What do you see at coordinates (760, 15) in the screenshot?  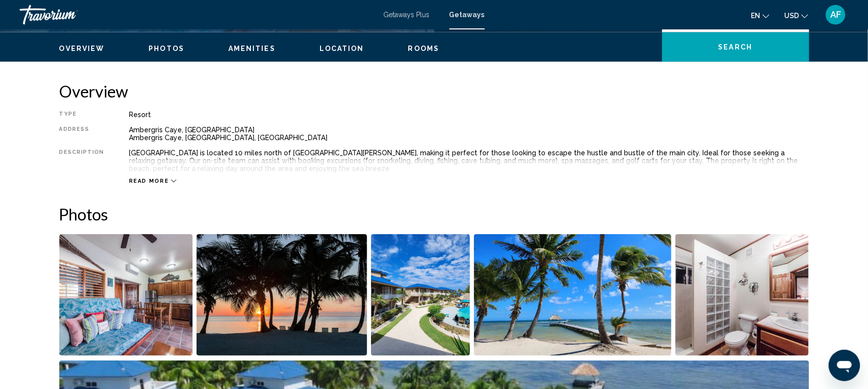 I see `button: Change language` at bounding box center [760, 15].